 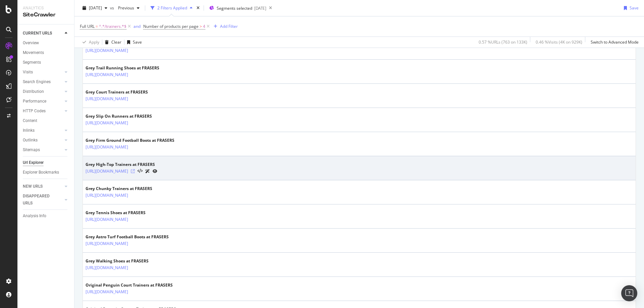 What do you see at coordinates (122, 261) in the screenshot?
I see `div: Grey Walking Shoes at FRASERS` at bounding box center [122, 261].